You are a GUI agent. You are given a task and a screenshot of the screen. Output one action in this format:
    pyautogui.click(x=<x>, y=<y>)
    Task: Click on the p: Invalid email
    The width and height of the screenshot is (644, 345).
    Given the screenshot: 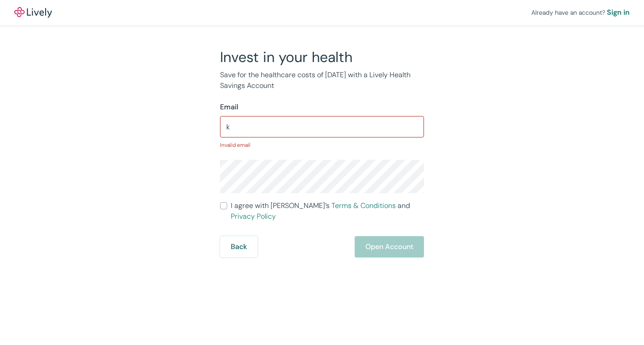 What is the action you would take?
    pyautogui.click(x=322, y=145)
    